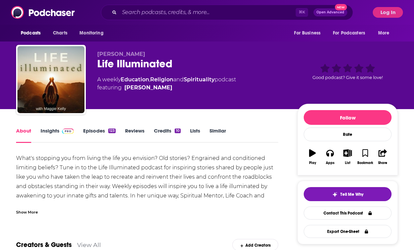 The height and width of the screenshot is (250, 414). I want to click on a: Contact This Podcast, so click(347, 213).